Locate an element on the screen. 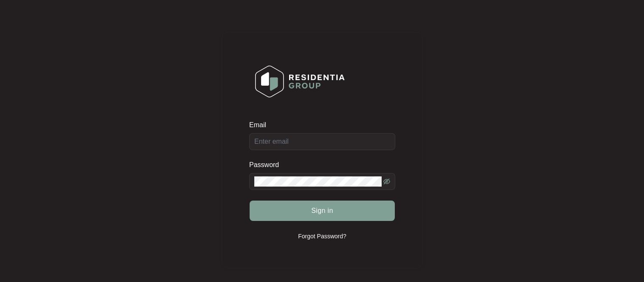 The height and width of the screenshot is (282, 644). button: Sign in is located at coordinates (322, 211).